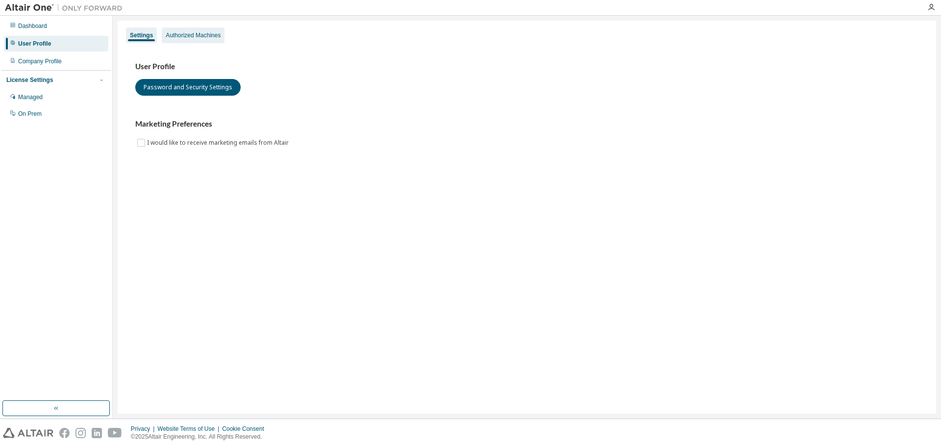 The image size is (941, 447). What do you see at coordinates (246, 429) in the screenshot?
I see `div: Cookie Consent` at bounding box center [246, 429].